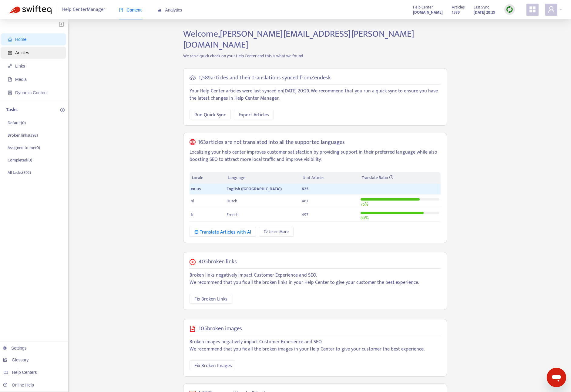 This screenshot has height=392, width=571. I want to click on span: plus-circle, so click(62, 110).